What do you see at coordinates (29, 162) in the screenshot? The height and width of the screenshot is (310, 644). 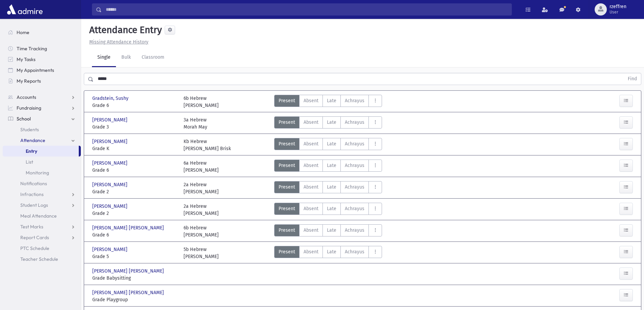 I see `span: List` at bounding box center [29, 162].